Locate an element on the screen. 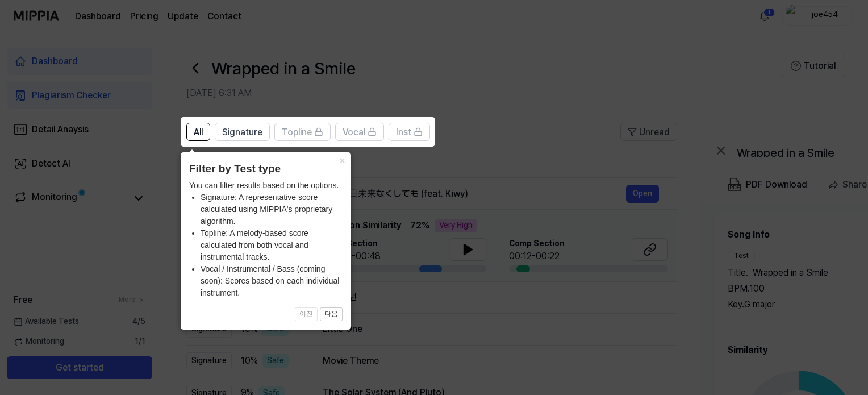 The width and height of the screenshot is (868, 395). button: Vocal is located at coordinates (359, 132).